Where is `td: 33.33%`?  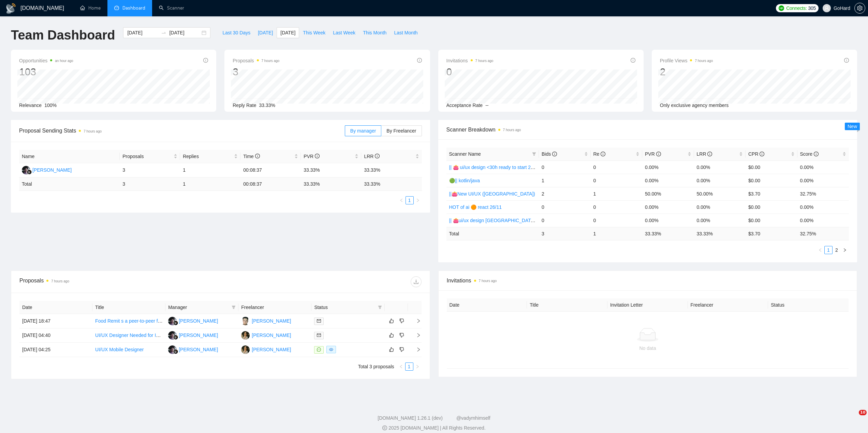
td: 33.33% is located at coordinates (331, 170).